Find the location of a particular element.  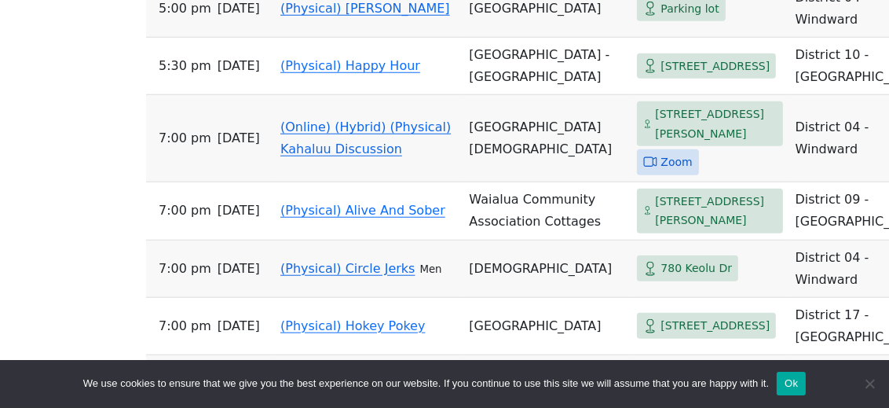

a: (Physical) Happy Hour is located at coordinates (350, 65).